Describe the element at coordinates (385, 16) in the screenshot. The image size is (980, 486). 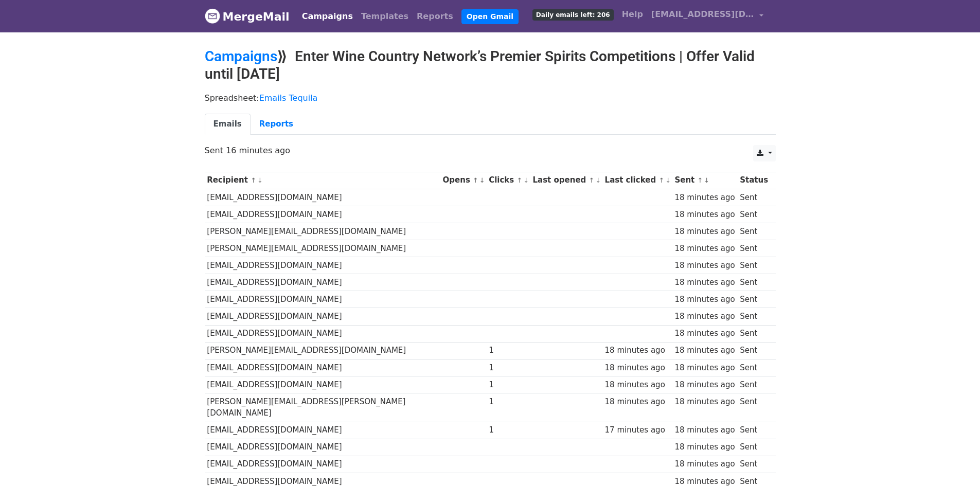
I see `a: Templates` at that location.